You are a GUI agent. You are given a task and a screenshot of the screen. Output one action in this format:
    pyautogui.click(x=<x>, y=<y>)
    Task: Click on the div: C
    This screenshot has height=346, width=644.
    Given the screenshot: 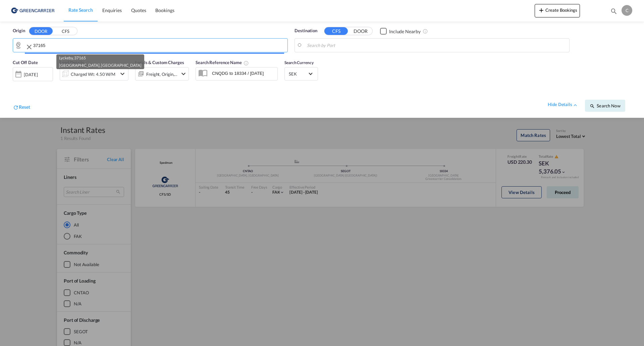 What is the action you would take?
    pyautogui.click(x=627, y=11)
    